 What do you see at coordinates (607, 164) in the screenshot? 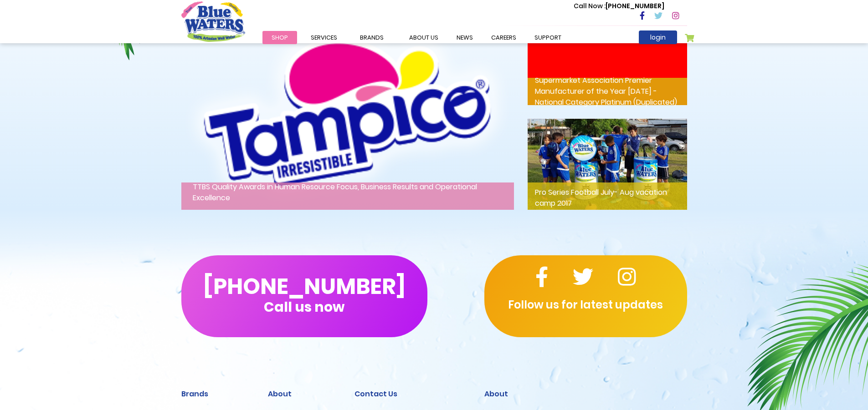
I see `img: Pro Series Football July- Aug vacation camp 2017` at bounding box center [607, 164].